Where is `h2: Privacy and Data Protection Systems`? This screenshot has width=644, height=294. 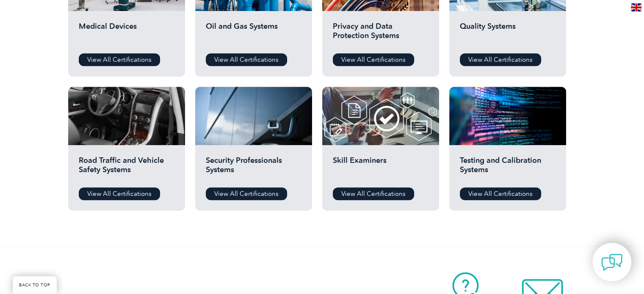
h2: Privacy and Data Protection Systems is located at coordinates (381, 34).